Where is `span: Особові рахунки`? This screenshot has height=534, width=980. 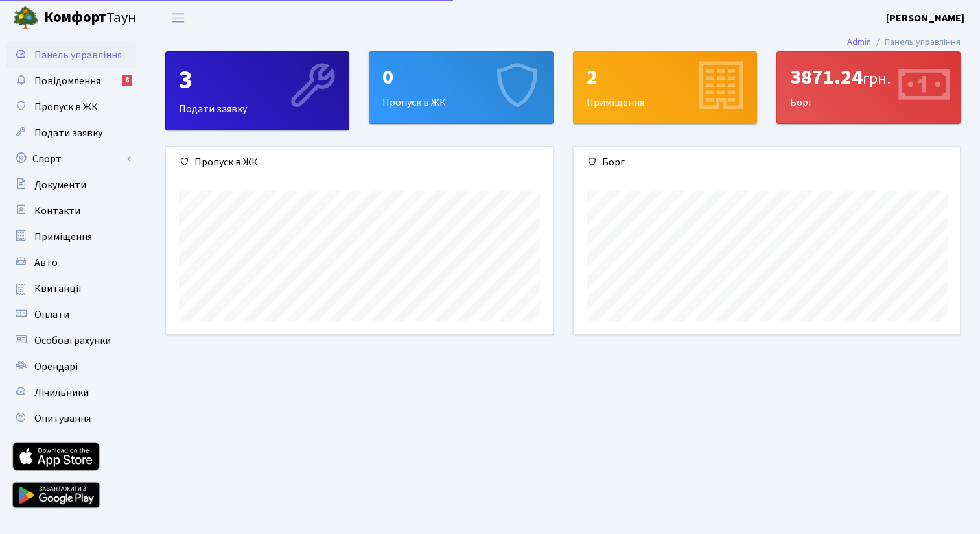 span: Особові рахунки is located at coordinates (73, 340).